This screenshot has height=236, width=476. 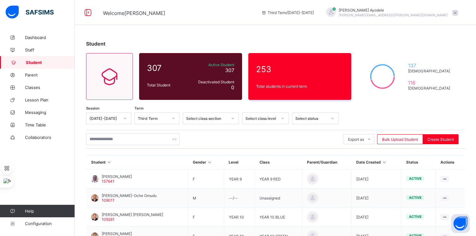 I want to click on span: Parent, so click(x=50, y=75).